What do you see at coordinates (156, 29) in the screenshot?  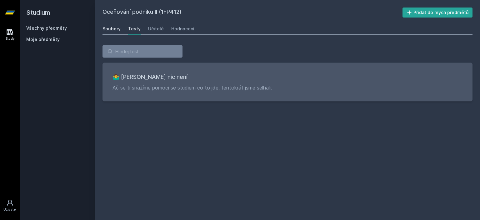 I see `div: Učitelé` at bounding box center [156, 29].